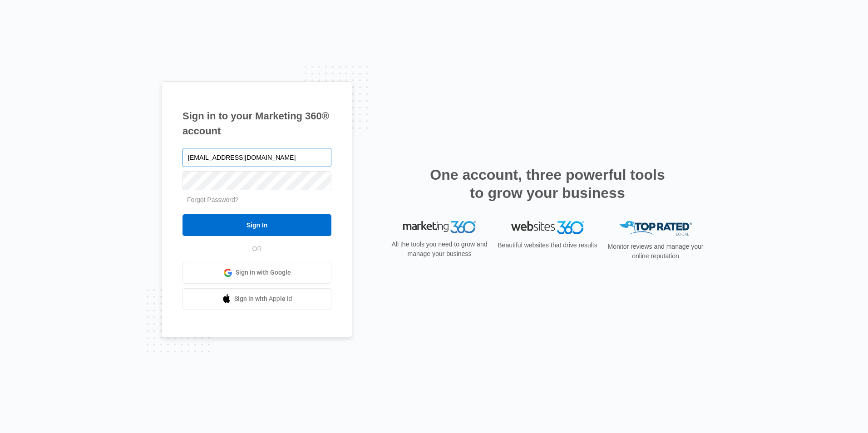 The image size is (868, 433). Describe the element at coordinates (548, 184) in the screenshot. I see `h2: One account, three powerful tools to grow your business` at that location.